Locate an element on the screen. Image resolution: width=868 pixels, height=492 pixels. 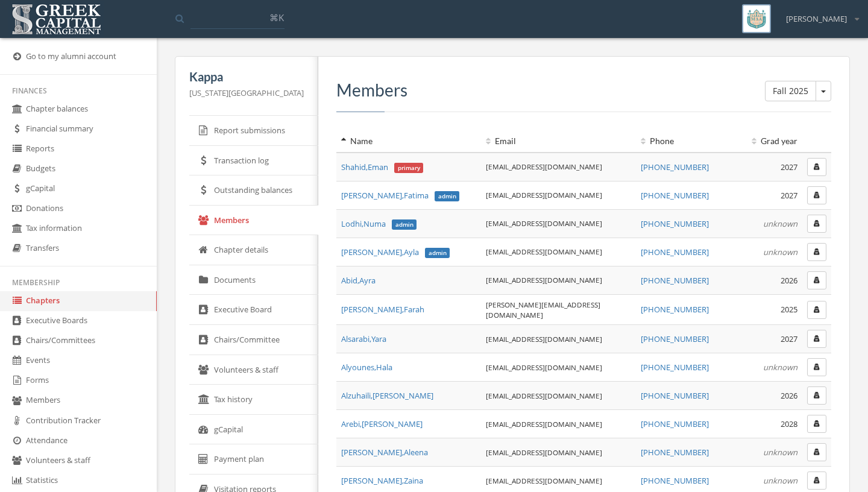
a: Chapter details is located at coordinates (254, 250).